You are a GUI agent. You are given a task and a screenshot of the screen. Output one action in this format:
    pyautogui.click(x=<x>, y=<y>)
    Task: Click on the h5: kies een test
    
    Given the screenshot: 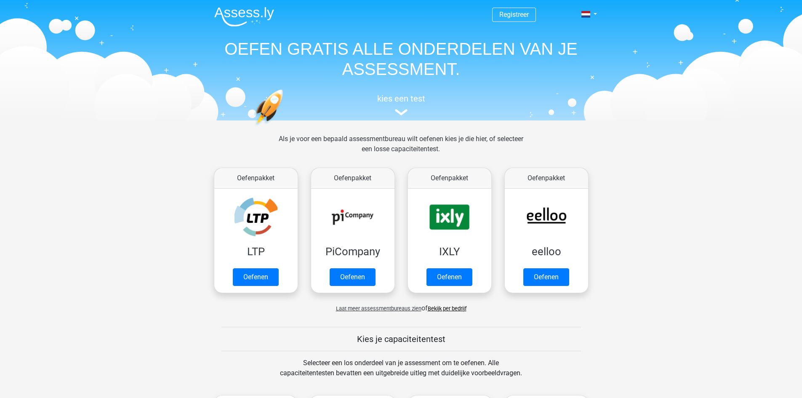 What is the action you would take?
    pyautogui.click(x=401, y=98)
    